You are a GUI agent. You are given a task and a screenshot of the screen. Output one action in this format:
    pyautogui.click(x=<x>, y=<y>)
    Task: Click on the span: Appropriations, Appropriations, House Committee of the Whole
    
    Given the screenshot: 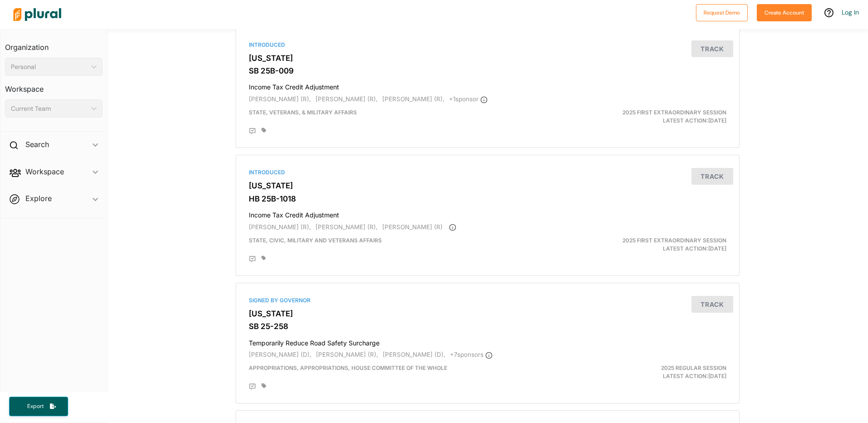 What is the action you would take?
    pyautogui.click(x=348, y=368)
    